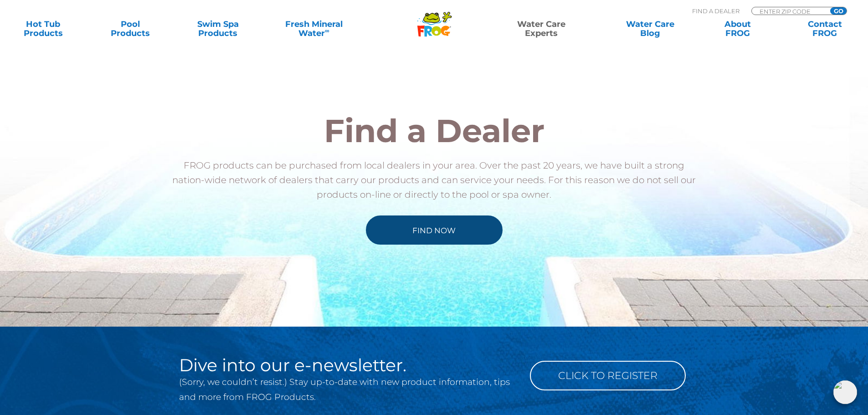  I want to click on a: Water CareBlog, so click(650, 29).